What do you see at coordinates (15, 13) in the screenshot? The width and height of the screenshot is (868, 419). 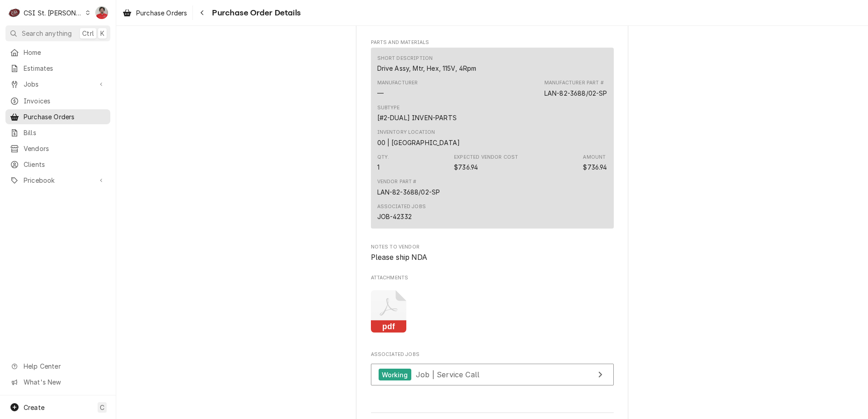 I see `div: C` at bounding box center [15, 13].